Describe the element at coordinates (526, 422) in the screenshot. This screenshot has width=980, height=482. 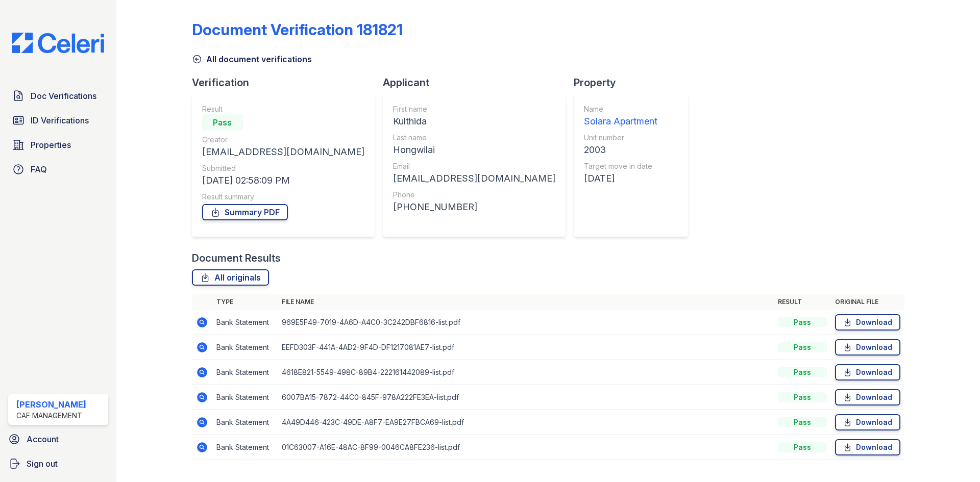
I see `td: 4A49D446-423C-49DE-A8F7-EA9E27FBCA69-list.pdf` at that location.